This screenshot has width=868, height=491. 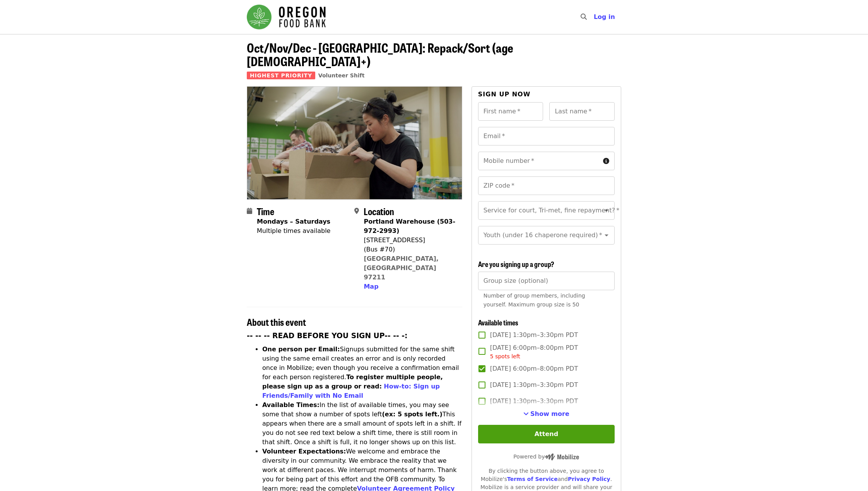 I want to click on a: Terms of Service, so click(x=532, y=479).